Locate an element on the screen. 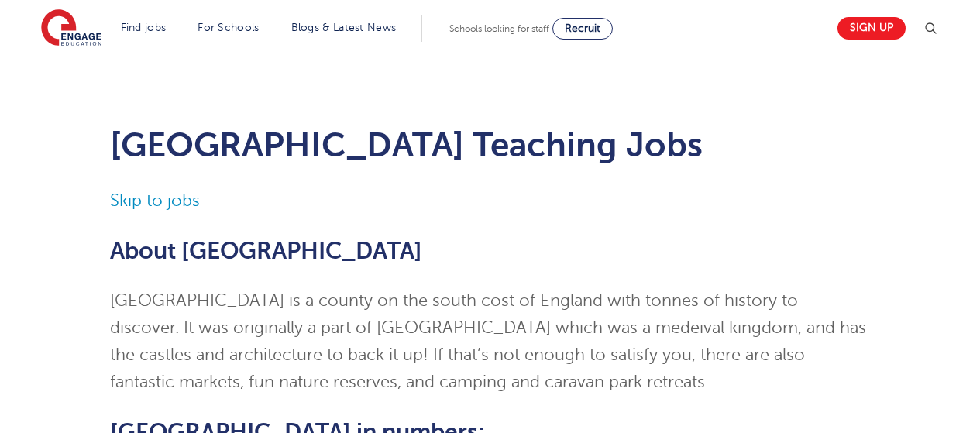  a: Find jobs is located at coordinates (143, 27).